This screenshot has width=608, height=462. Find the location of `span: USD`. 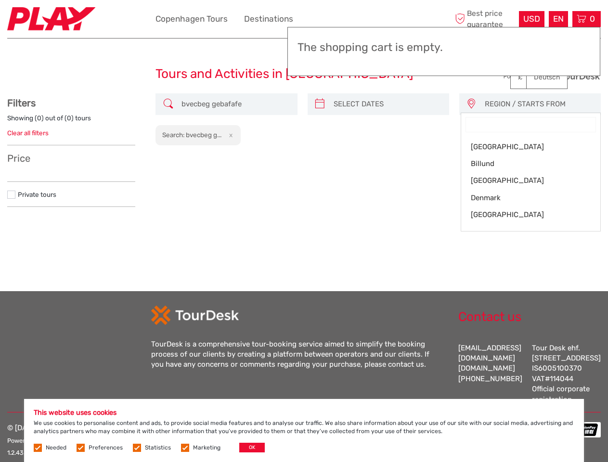

span: USD is located at coordinates (532, 19).